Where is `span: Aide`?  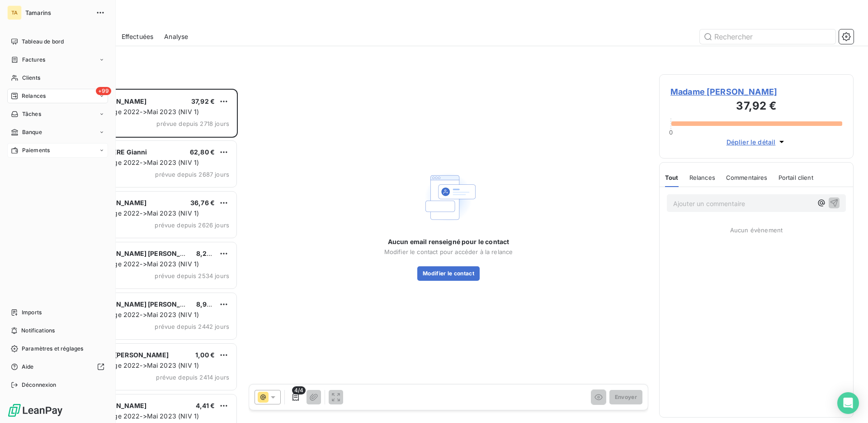
span: Aide is located at coordinates (27, 367).